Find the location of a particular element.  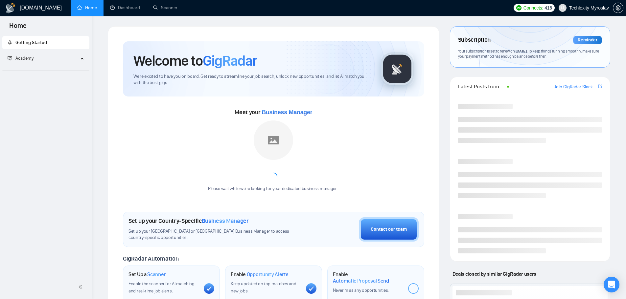

img: logo is located at coordinates (11, 8).